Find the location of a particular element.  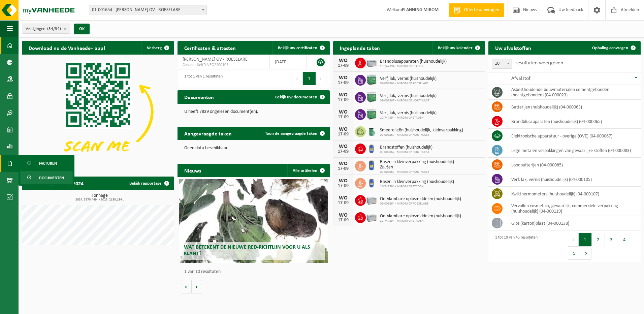

td: kwikthermometers (huishoudelijk) (04-000107) is located at coordinates (573, 194).